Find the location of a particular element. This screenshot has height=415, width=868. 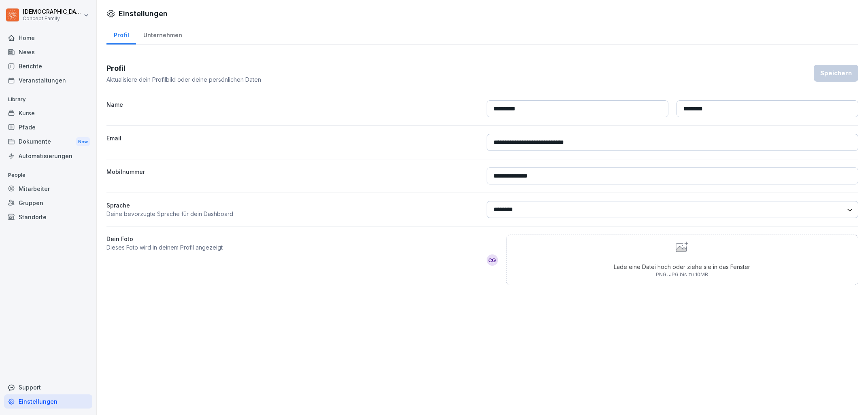

label: Email is located at coordinates (293, 142).